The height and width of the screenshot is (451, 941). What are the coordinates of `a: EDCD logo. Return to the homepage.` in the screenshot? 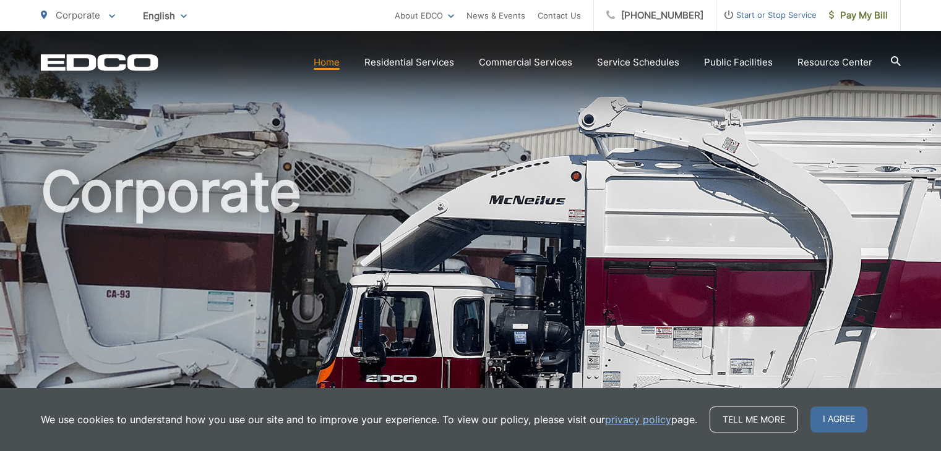 It's located at (100, 62).